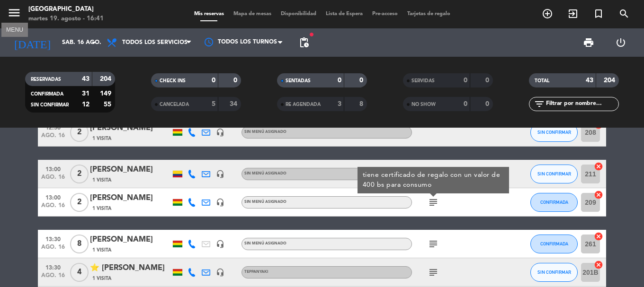  Describe the element at coordinates (624, 13) in the screenshot. I see `i: search` at that location.